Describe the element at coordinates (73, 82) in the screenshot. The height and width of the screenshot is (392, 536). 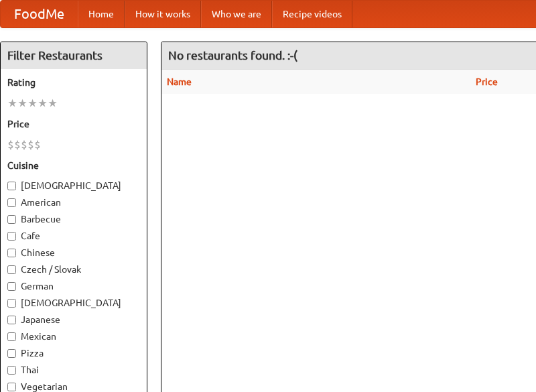
I see `h5: Rating` at that location.